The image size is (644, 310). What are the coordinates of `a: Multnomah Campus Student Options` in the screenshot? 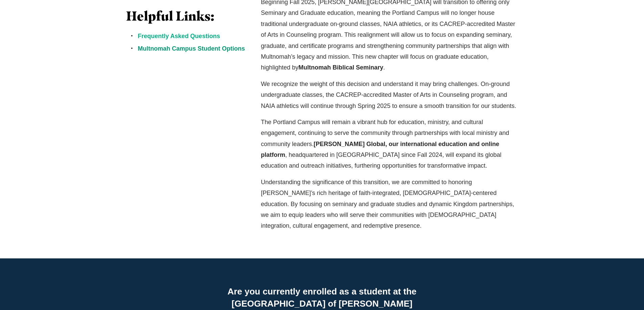 It's located at (192, 49).